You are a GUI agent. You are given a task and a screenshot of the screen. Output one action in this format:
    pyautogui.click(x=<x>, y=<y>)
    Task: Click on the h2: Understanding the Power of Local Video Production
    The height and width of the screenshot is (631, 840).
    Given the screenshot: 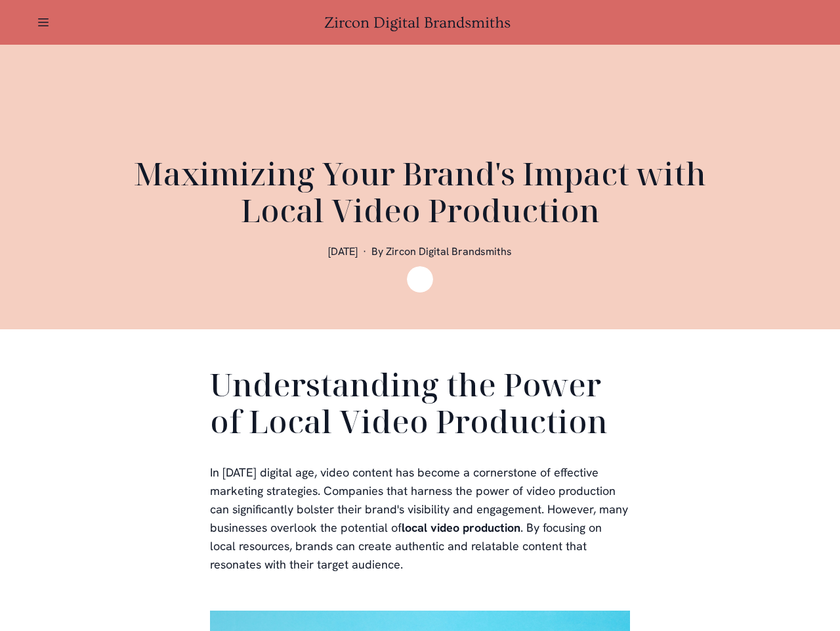 What is the action you would take?
    pyautogui.click(x=420, y=405)
    